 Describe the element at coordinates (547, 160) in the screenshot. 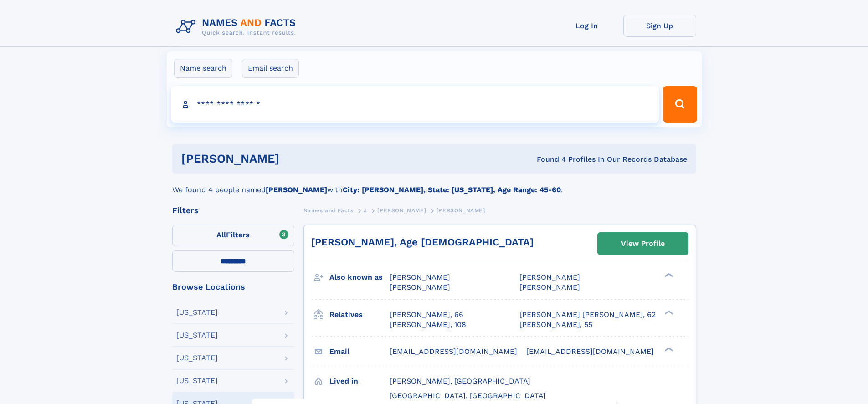

I see `div: Found 4 Profiles In Our Records Database` at that location.